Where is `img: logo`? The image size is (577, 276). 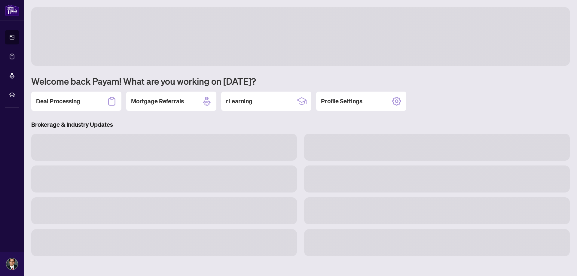
img: logo is located at coordinates (12, 10).